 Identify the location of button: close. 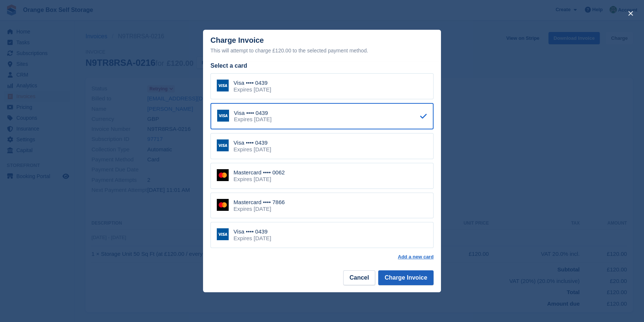
(631, 14).